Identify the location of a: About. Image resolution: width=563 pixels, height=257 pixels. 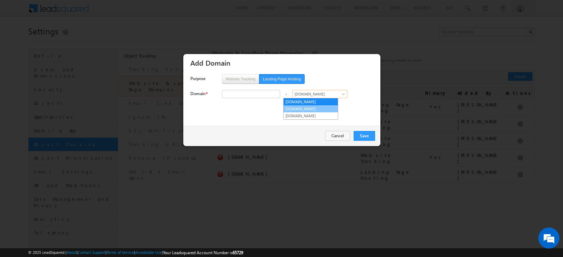
(71, 253).